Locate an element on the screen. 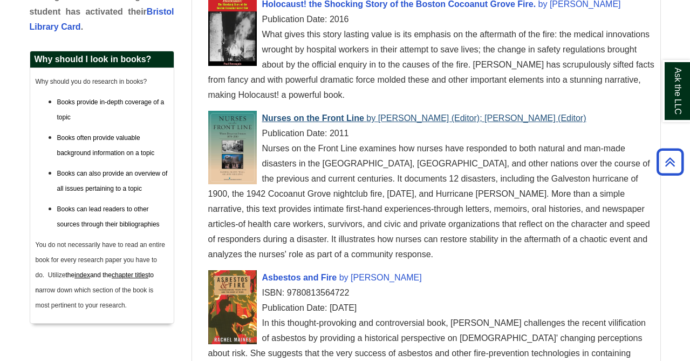  span: chapter titles is located at coordinates (130, 275).